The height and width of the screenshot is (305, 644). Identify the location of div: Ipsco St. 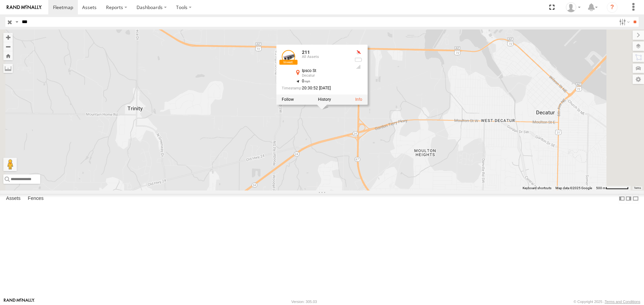
(325, 71).